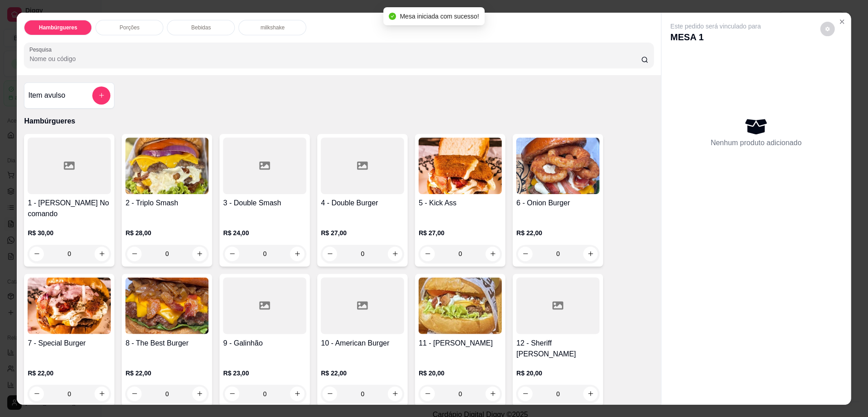 This screenshot has width=868, height=417. I want to click on p: Este pedido será vinculado para, so click(716, 26).